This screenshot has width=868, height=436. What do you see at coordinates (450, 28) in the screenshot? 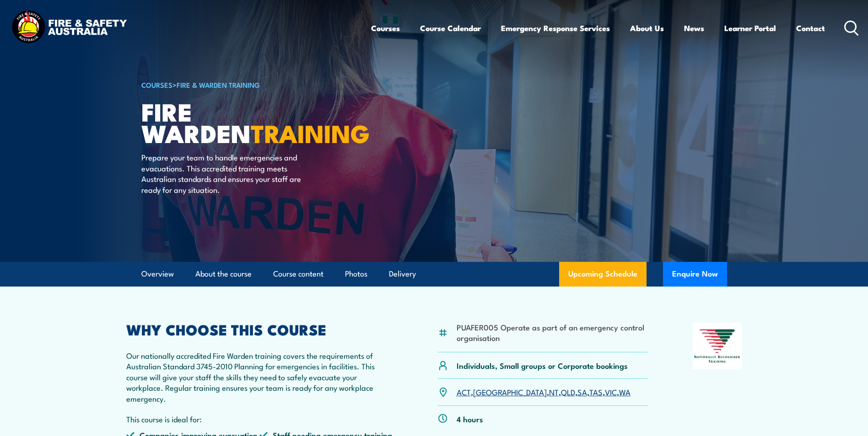
I see `a: Course Calendar` at bounding box center [450, 28].